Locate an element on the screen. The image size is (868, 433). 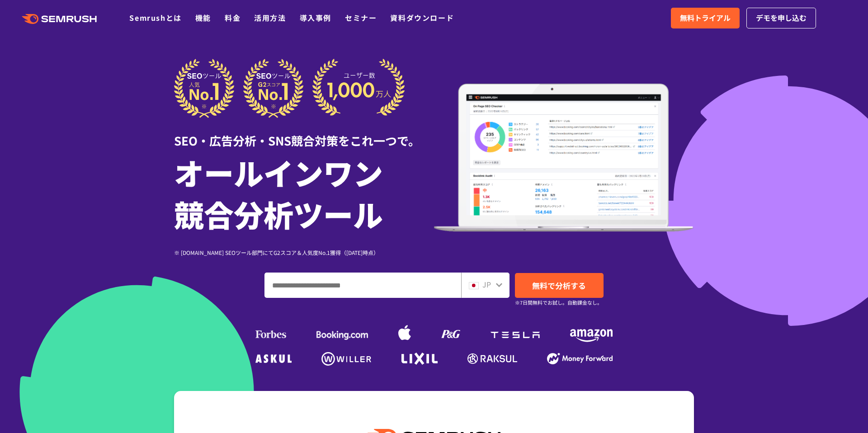
span: 無料で分析する is located at coordinates (558, 285).